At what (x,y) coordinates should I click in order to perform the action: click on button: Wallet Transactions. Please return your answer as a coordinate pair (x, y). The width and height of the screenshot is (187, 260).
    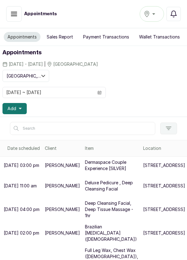
    Looking at the image, I should click on (159, 37).